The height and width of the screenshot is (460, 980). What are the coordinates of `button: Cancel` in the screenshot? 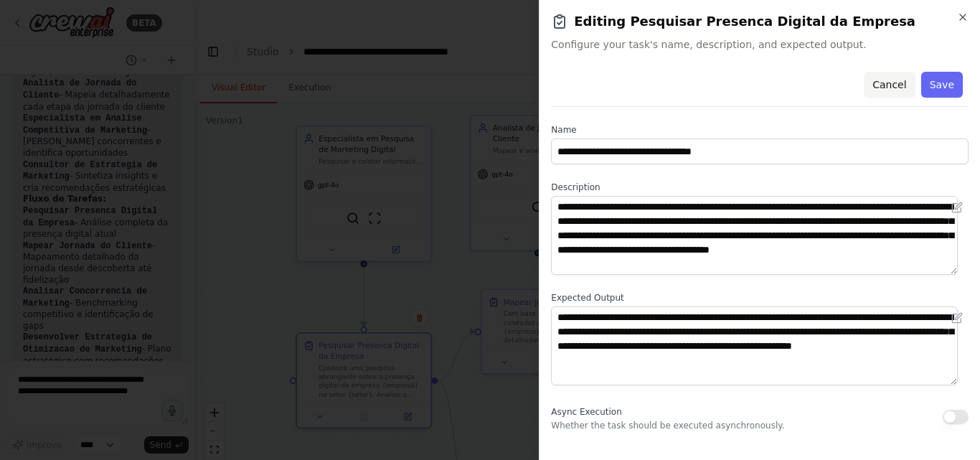 It's located at (889, 84).